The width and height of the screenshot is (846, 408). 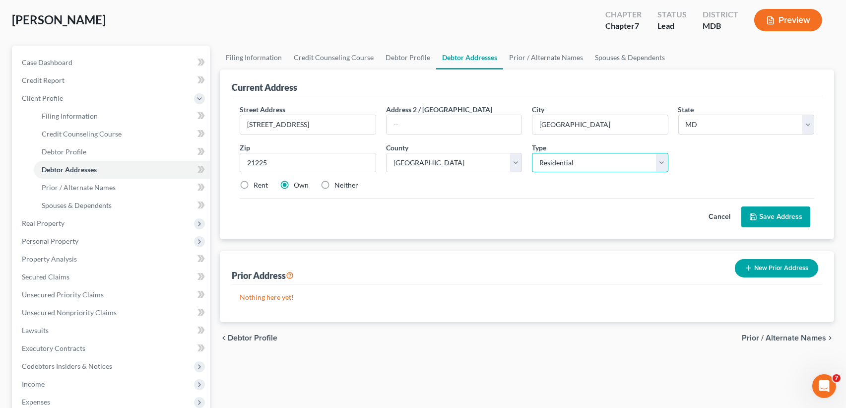 I want to click on div: Current Address, so click(x=265, y=87).